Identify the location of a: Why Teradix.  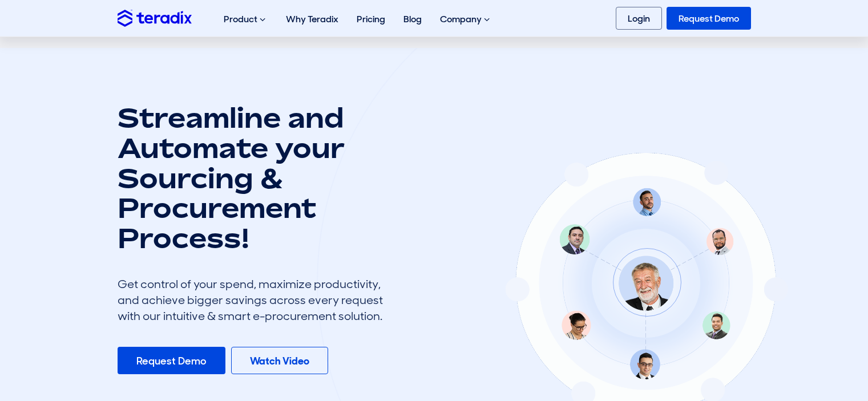
(312, 19).